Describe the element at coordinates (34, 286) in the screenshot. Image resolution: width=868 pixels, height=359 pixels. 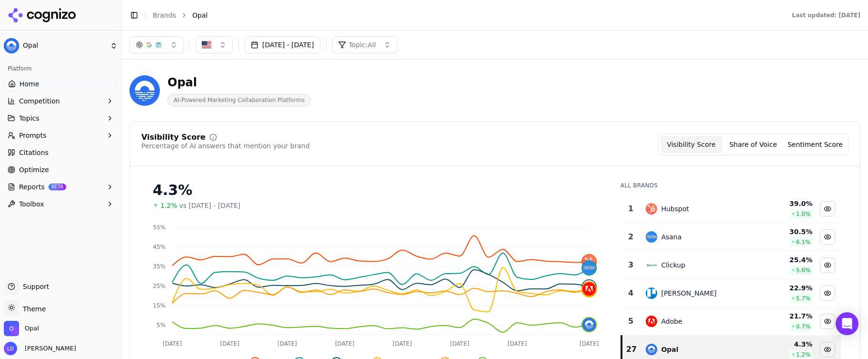
I see `span: Support` at that location.